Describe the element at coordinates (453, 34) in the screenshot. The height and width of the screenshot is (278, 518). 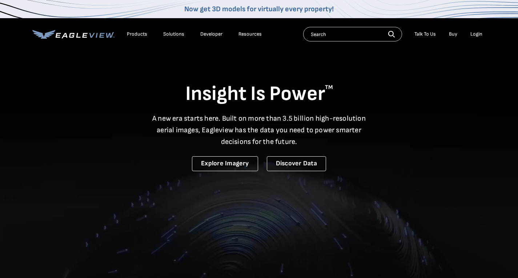
I see `a: Buy` at that location.